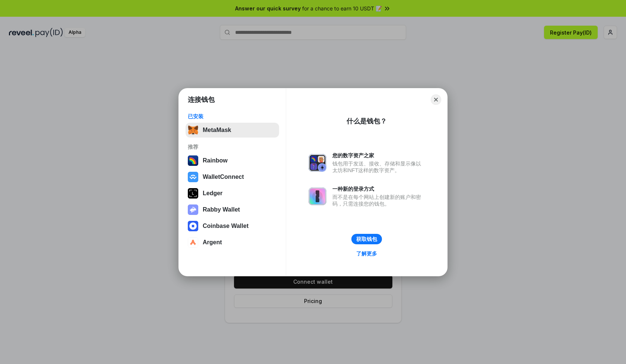  What do you see at coordinates (367, 239) in the screenshot?
I see `button: 获取钱包` at bounding box center [367, 239].